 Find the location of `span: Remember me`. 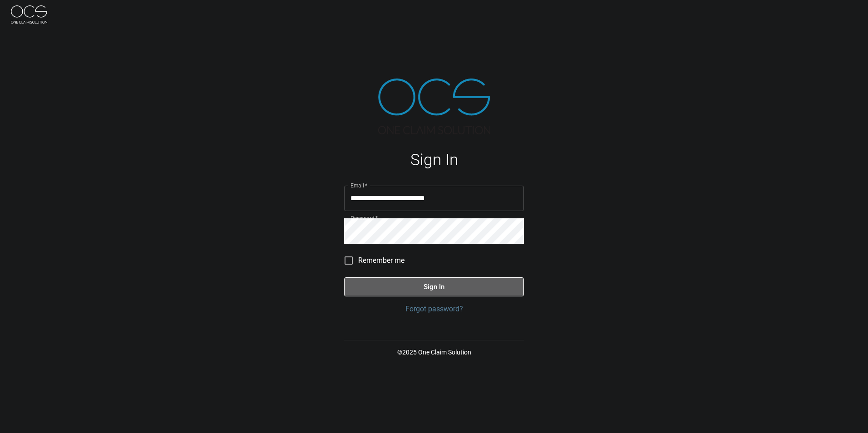

span: Remember me is located at coordinates (381, 261).